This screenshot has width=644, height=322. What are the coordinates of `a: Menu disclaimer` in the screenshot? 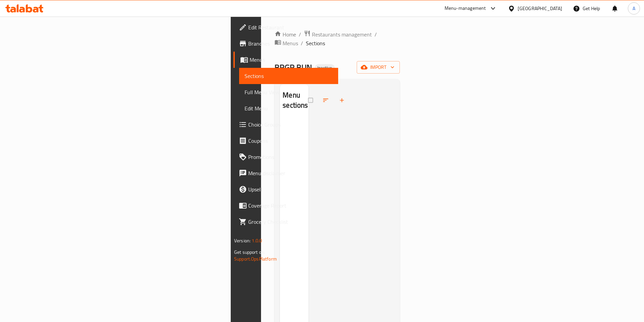 It's located at (285, 173).